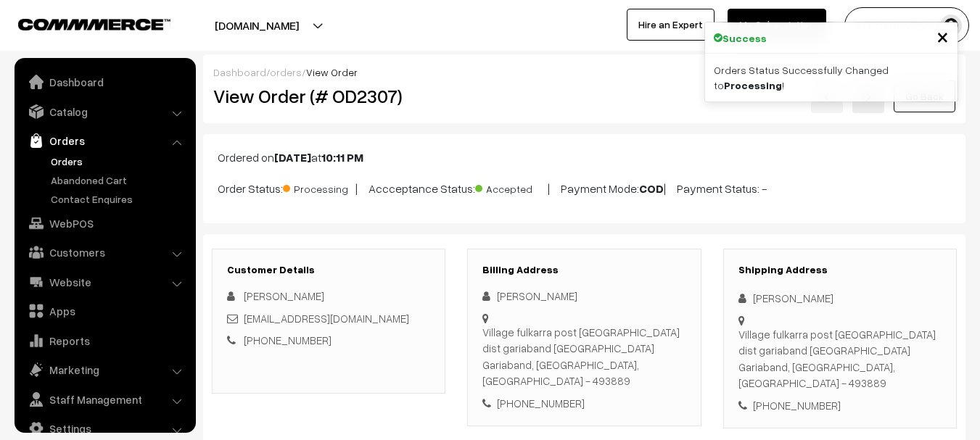 Image resolution: width=980 pixels, height=440 pixels. What do you see at coordinates (753, 85) in the screenshot?
I see `strong: Processing` at bounding box center [753, 85].